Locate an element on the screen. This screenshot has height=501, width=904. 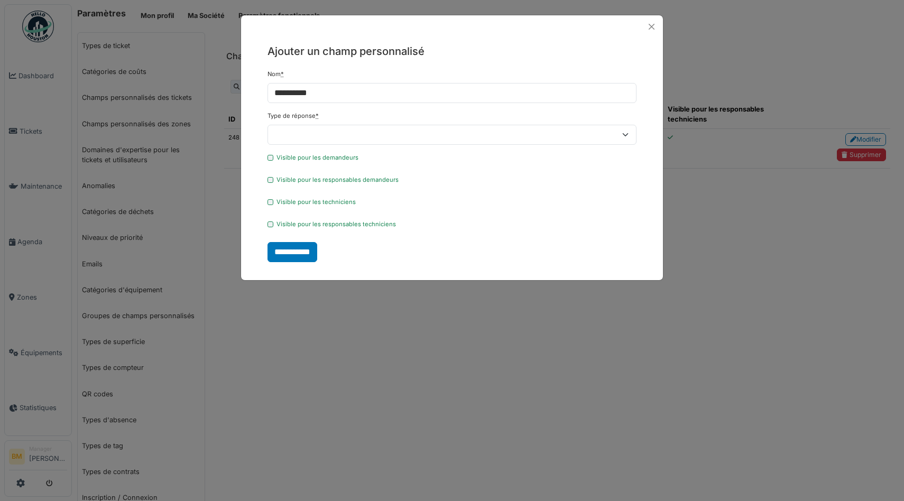
h5: Ajouter un champ personnalisé is located at coordinates (452, 51).